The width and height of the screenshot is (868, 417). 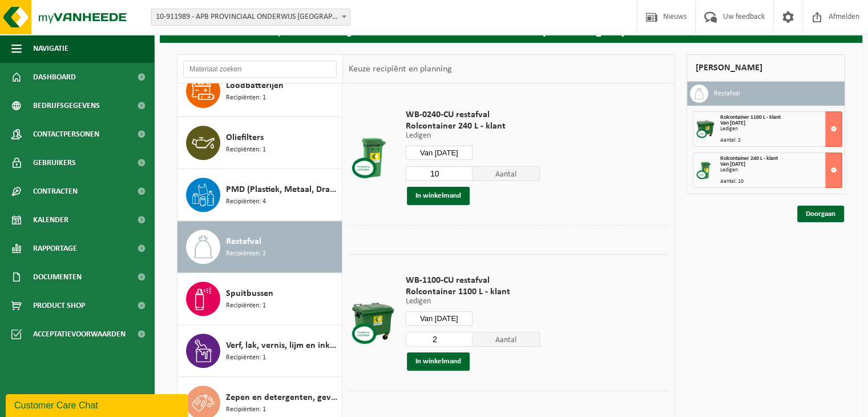 I want to click on button: Restafval Recipiënten: 2, so click(x=259, y=247).